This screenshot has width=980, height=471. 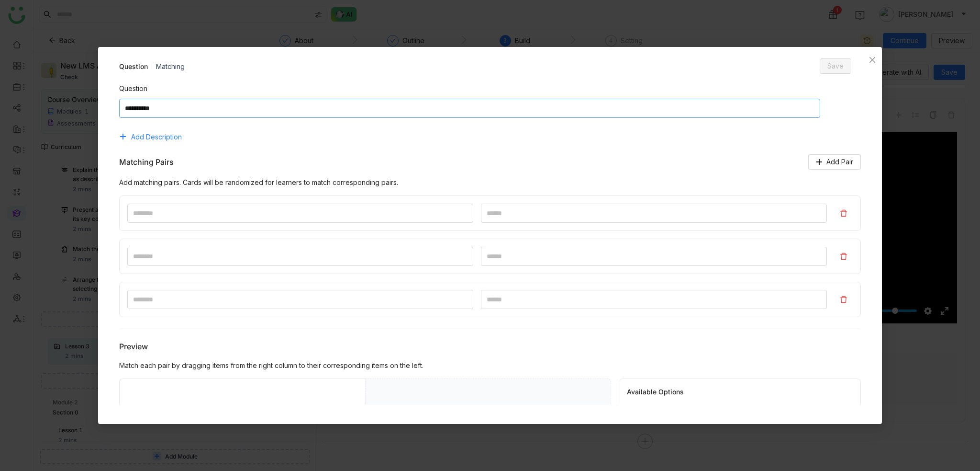 I want to click on div: Preview, so click(x=134, y=346).